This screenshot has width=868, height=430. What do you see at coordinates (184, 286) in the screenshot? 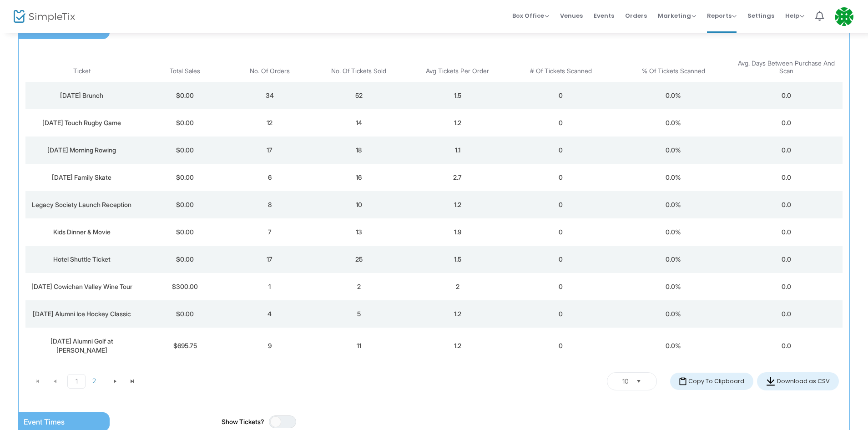
I see `span: $300.00` at bounding box center [184, 286].